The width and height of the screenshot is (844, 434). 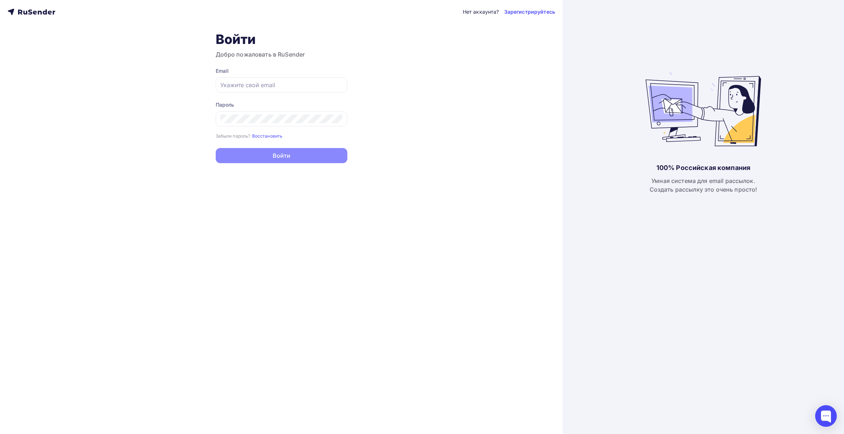 What do you see at coordinates (267, 136) in the screenshot?
I see `small: Восстановить` at bounding box center [267, 136].